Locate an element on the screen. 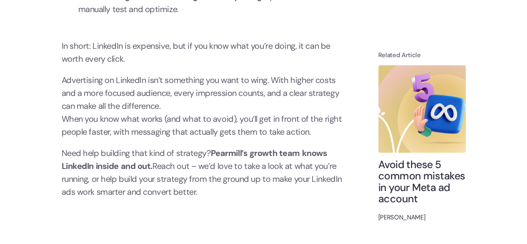  p: In short: LinkedIn is expensive, but if you know what you’re doing, it can be worth every click. is located at coordinates (203, 52).